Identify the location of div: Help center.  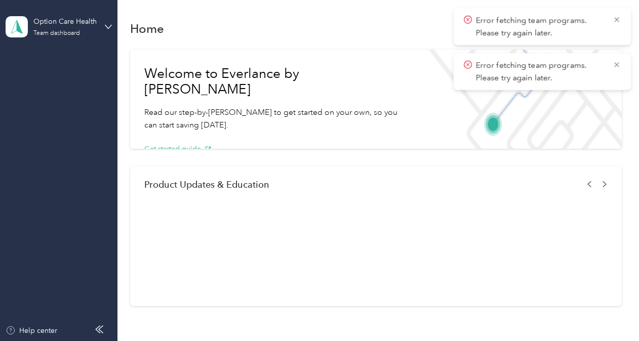
(31, 331).